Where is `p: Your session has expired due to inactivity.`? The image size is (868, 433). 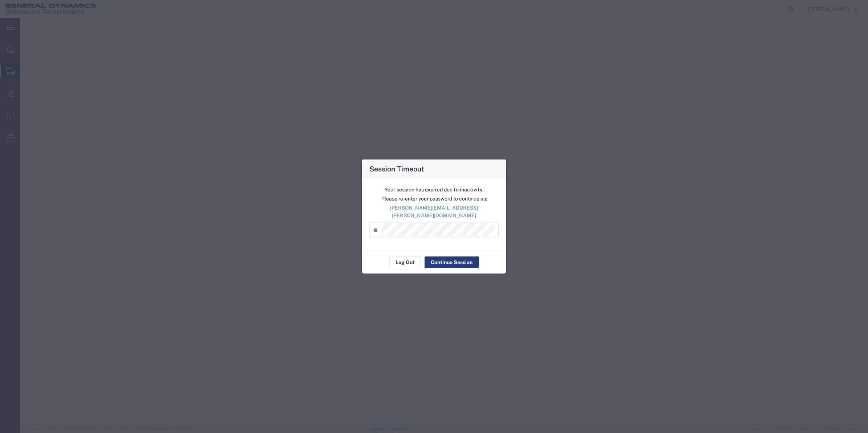 p: Your session has expired due to inactivity. is located at coordinates (434, 190).